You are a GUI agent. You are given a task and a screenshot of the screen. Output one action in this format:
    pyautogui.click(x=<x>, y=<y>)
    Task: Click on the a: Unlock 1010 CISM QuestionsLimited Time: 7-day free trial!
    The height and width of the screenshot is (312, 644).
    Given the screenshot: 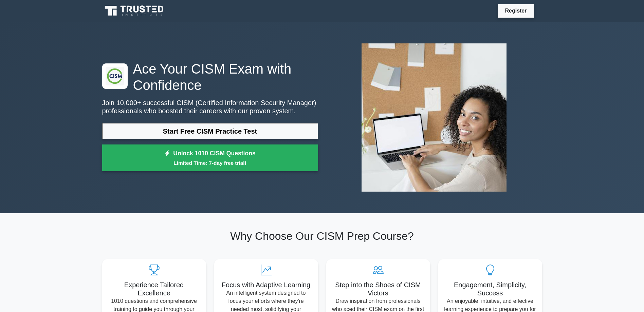 What is the action you would take?
    pyautogui.click(x=210, y=158)
    